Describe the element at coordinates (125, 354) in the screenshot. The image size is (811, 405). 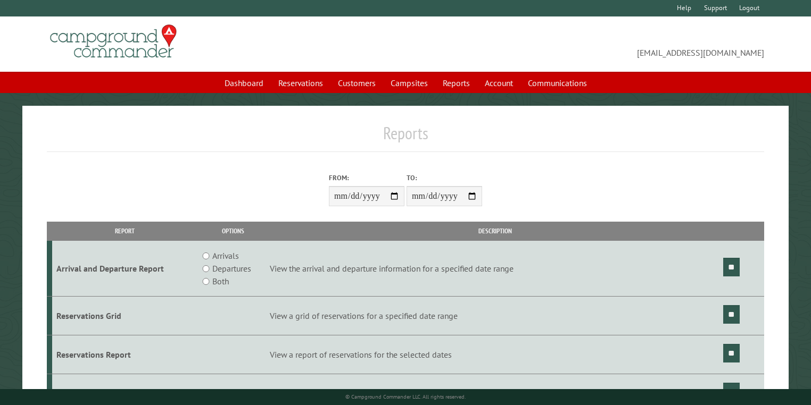
I see `td: Reservations Report` at that location.